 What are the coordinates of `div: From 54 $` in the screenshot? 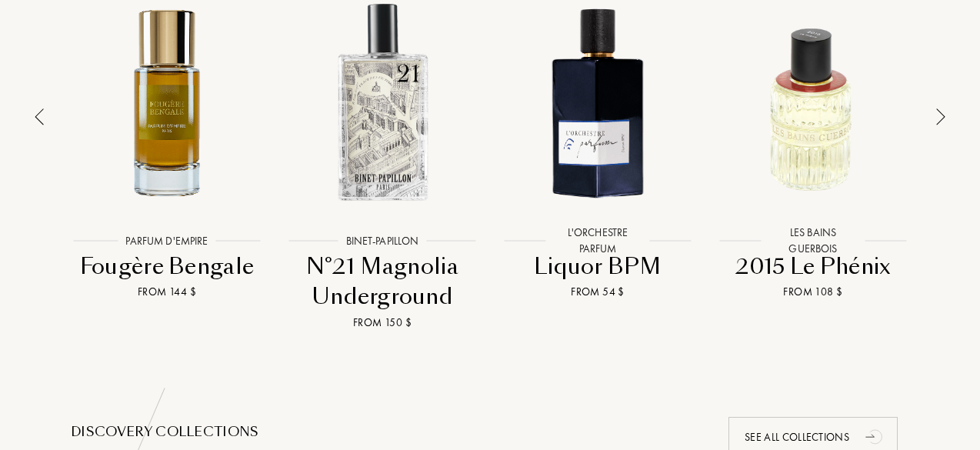 It's located at (598, 291).